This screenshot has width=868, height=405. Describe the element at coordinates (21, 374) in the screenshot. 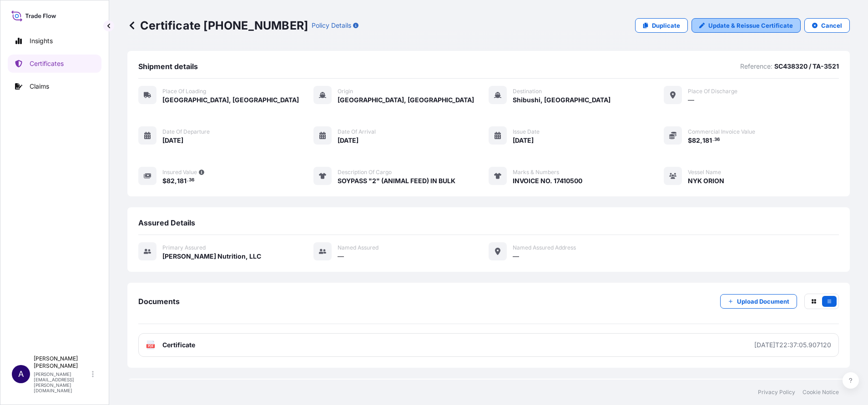

I see `span: A` at that location.